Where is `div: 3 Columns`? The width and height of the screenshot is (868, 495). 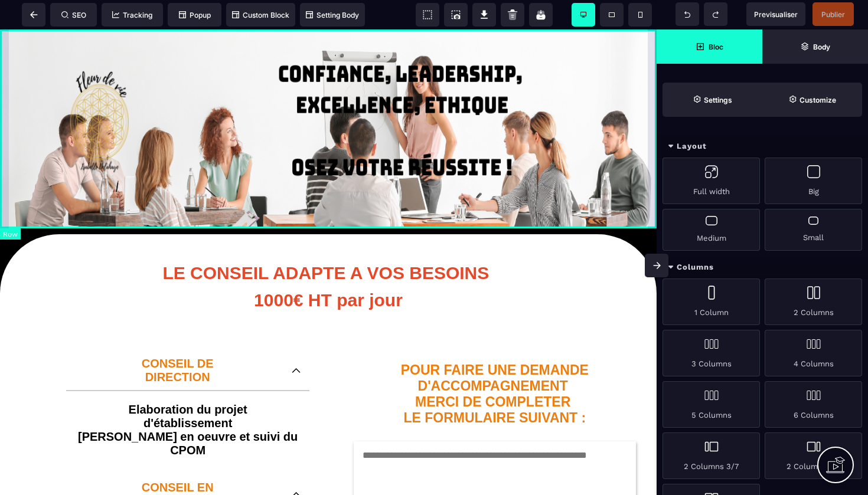
div: 3 Columns is located at coordinates (711, 353).